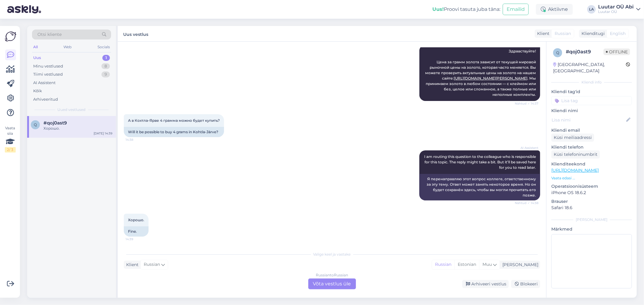  I want to click on span: 14:38, so click(137, 140).